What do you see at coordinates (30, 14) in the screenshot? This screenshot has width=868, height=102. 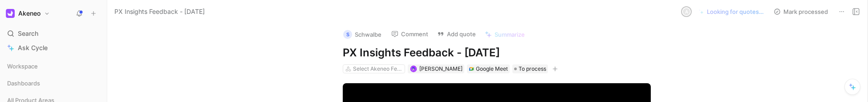 I see `h1: Akeneo` at bounding box center [30, 14].